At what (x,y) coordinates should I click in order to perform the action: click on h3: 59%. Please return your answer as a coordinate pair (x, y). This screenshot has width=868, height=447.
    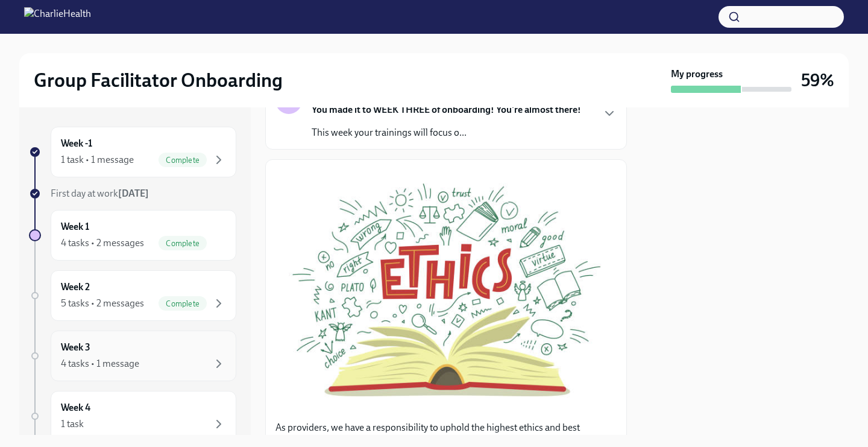
    Looking at the image, I should click on (817, 80).